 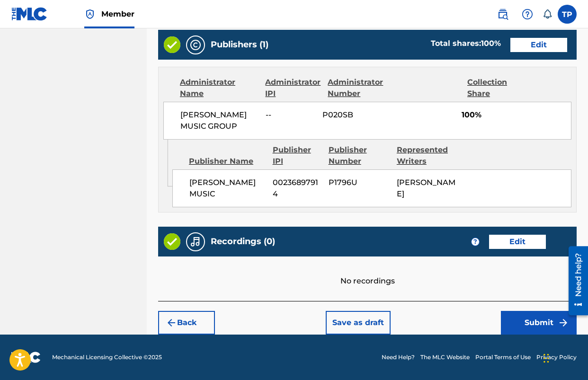 What do you see at coordinates (358, 182) in the screenshot?
I see `span: P1796U` at bounding box center [358, 182].